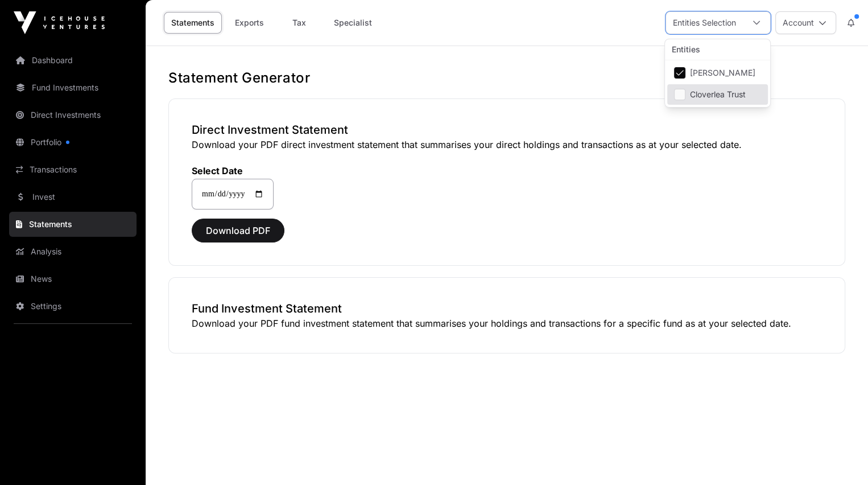  What do you see at coordinates (59, 23) in the screenshot?
I see `img: Icehouse Ventures Logo` at bounding box center [59, 23].